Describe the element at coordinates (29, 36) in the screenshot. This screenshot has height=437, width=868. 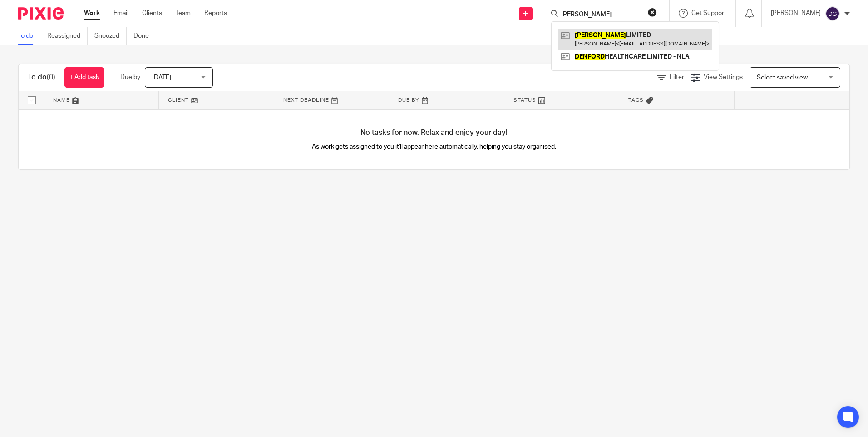
I see `a: To do` at that location.